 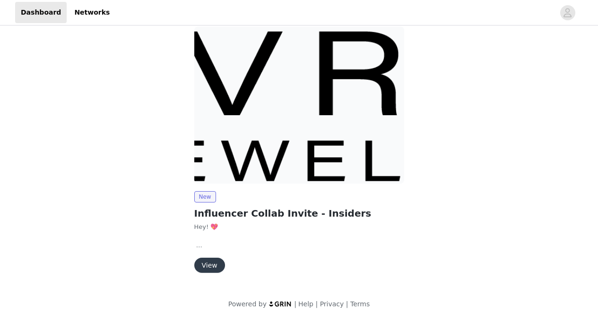 What do you see at coordinates (332, 304) in the screenshot?
I see `a: Privacy` at bounding box center [332, 304].